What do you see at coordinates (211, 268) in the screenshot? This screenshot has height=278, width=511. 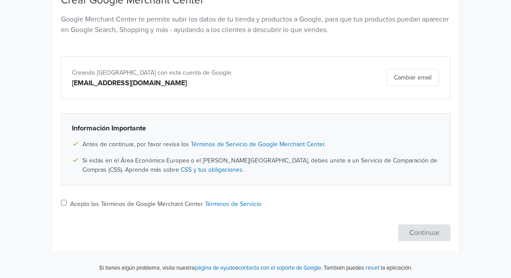 I see `p: Si tienes algún problema, visita nuestra o .` at bounding box center [211, 268].